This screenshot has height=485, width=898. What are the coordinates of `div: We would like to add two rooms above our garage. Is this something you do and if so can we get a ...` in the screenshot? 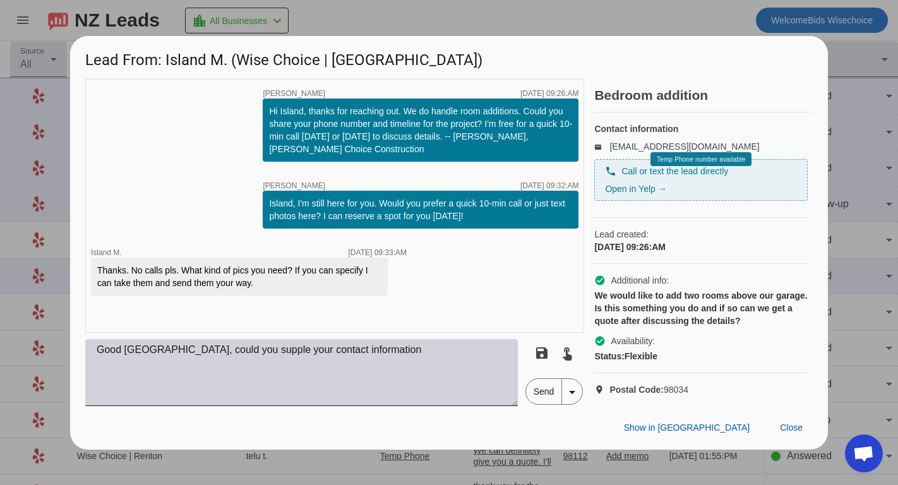 It's located at (701, 308).